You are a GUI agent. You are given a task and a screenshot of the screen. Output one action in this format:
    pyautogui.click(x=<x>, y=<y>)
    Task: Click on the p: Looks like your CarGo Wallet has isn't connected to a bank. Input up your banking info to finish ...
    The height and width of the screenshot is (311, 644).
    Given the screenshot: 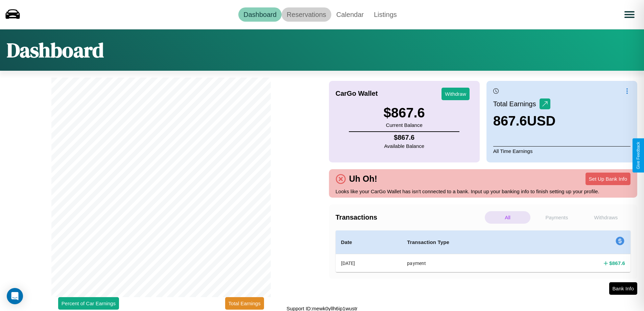 What is the action you would take?
    pyautogui.click(x=483, y=191)
    